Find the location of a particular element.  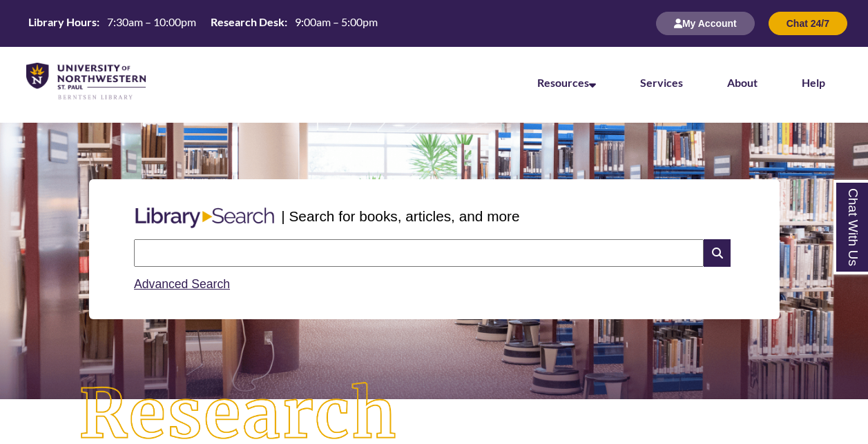

a: Chat 24/7 is located at coordinates (808, 22).